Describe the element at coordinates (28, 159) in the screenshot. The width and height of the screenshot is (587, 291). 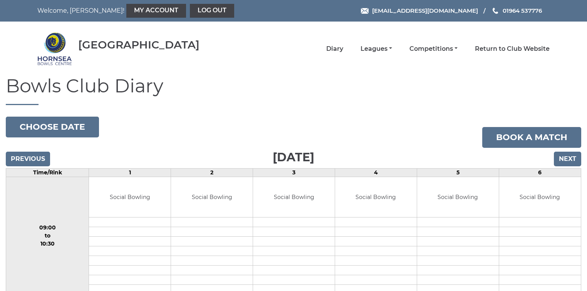
I see `input: Previous` at that location.